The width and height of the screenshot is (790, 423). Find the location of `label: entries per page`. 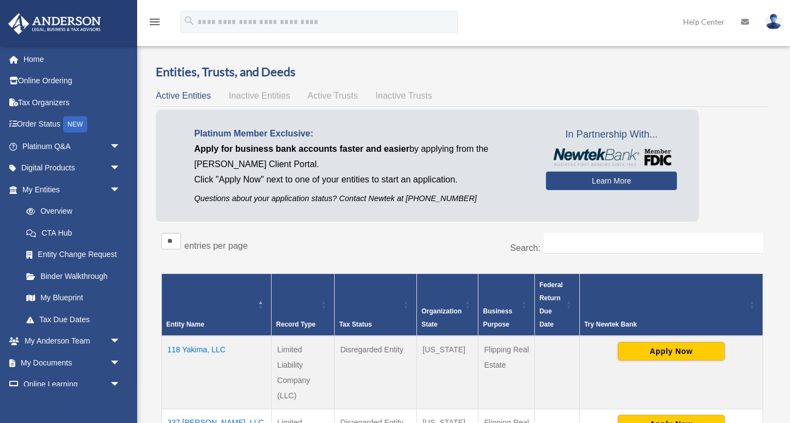

label: entries per page is located at coordinates (216, 246).